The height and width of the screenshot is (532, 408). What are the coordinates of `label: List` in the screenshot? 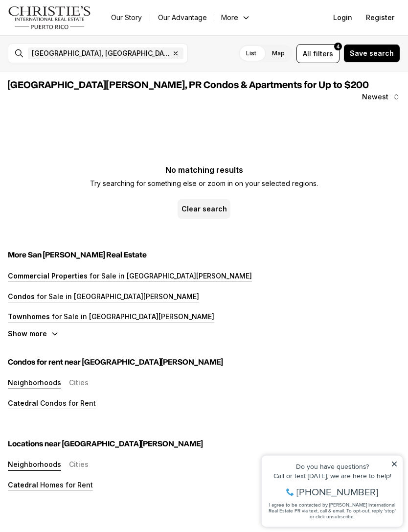 It's located at (251, 54).